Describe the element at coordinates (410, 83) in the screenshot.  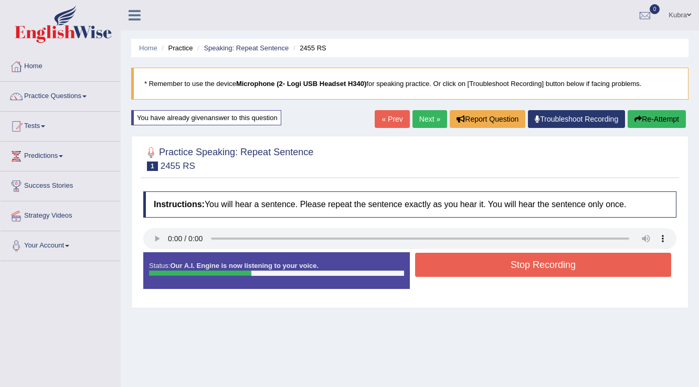
I see `blockquote: * Remember to use the device for speaking practice. Or click on [Troubleshoot Recording] button b...` at that location.